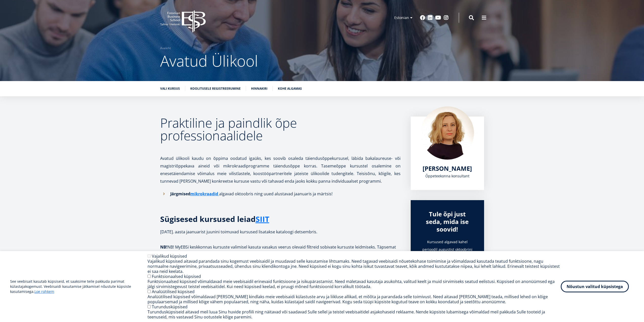  What do you see at coordinates (446, 18) in the screenshot?
I see `a: Instagram` at bounding box center [446, 18].